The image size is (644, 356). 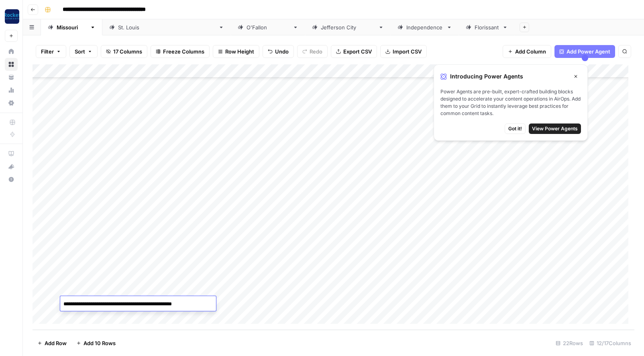 What do you see at coordinates (11, 64) in the screenshot?
I see `a: Browse` at bounding box center [11, 64].